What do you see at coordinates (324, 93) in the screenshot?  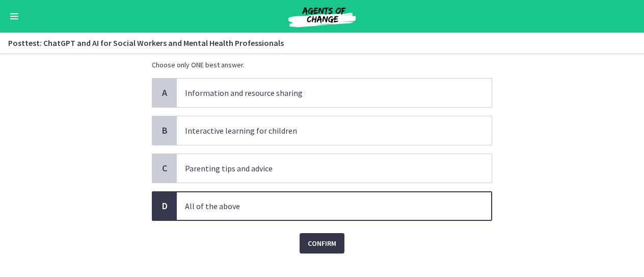 I see `p: Information and resource sharing` at bounding box center [324, 93].